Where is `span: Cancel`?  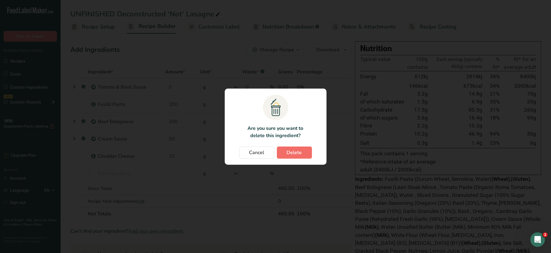 span: Cancel is located at coordinates (257, 152).